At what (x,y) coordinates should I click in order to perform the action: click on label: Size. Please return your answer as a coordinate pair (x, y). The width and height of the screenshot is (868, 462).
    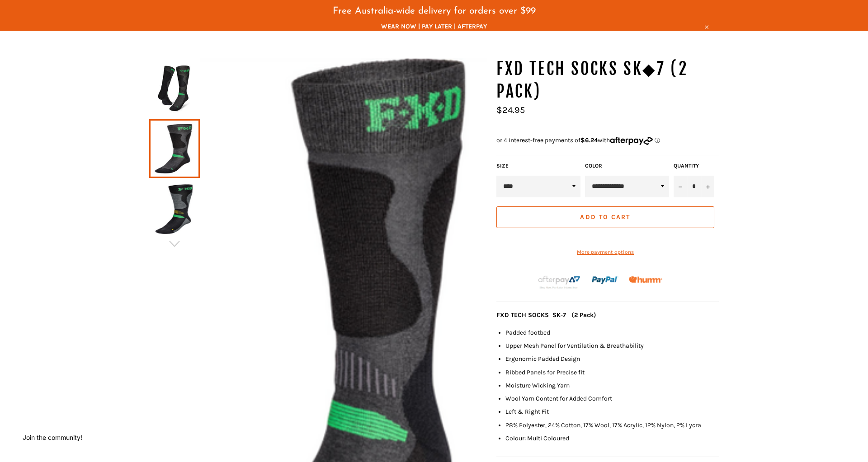
    Looking at the image, I should click on (538, 165).